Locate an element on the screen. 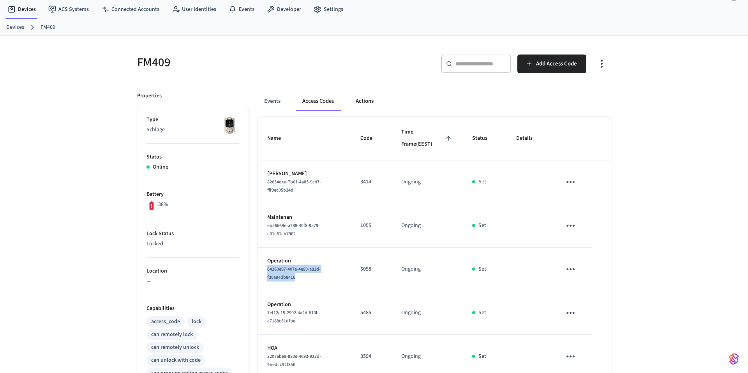 The image size is (748, 373). button: Actions is located at coordinates (364, 101).